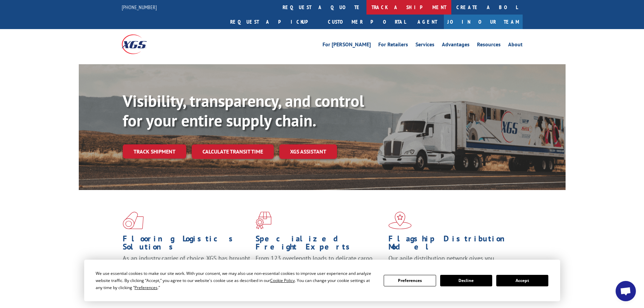 This screenshot has width=644, height=308. Describe the element at coordinates (186, 244) in the screenshot. I see `h1: Flooring Logistics Solutions` at that location.